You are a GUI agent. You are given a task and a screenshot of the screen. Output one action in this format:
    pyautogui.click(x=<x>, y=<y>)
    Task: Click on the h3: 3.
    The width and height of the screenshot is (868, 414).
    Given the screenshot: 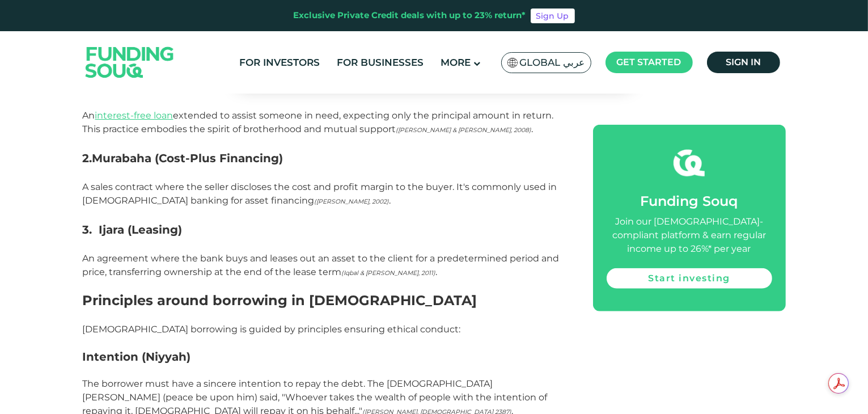 What is the action you would take?
    pyautogui.click(x=325, y=230)
    